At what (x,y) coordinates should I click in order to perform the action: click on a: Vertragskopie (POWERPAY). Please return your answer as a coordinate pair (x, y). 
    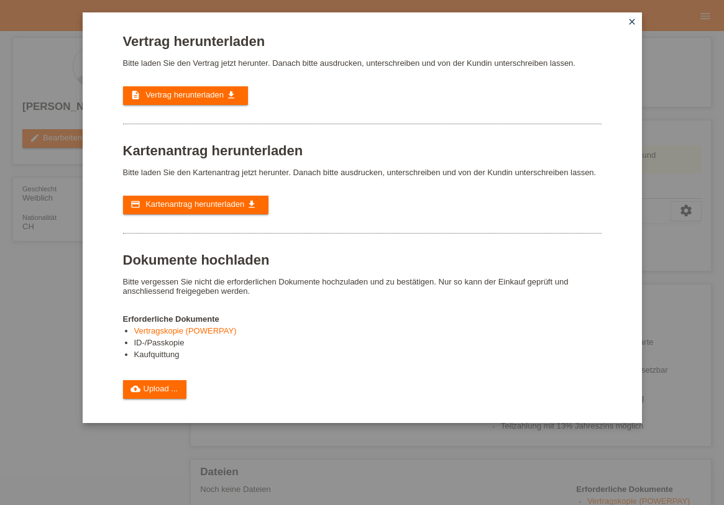
    Looking at the image, I should click on (185, 331).